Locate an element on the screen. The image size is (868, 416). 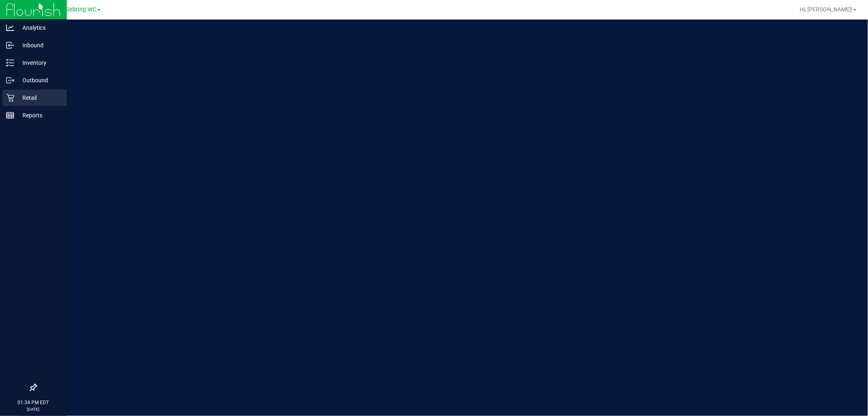
inline-svg: Inventory is located at coordinates (10, 62).